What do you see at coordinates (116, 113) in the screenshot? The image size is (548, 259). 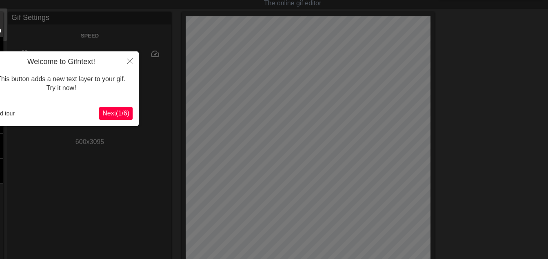 I see `span: Next ( 1 / 6 )` at bounding box center [116, 113].